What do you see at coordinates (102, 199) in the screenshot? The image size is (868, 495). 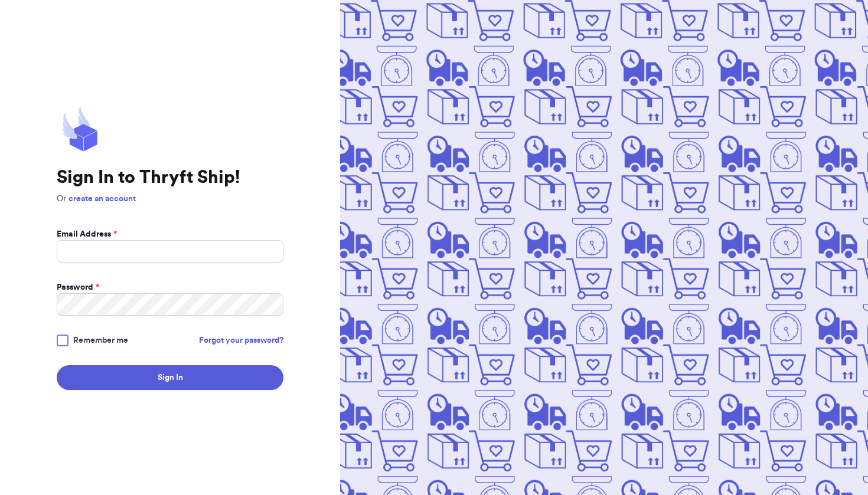 I see `a: create an account` at bounding box center [102, 199].